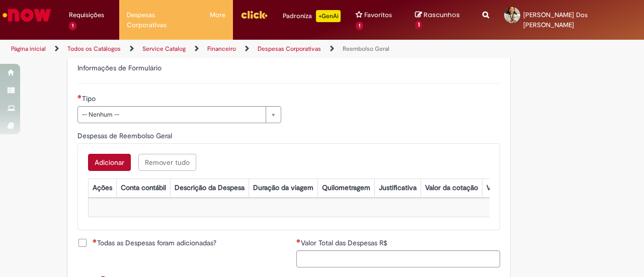  Describe the element at coordinates (161, 20) in the screenshot. I see `span: Despesas Corporativas` at that location.